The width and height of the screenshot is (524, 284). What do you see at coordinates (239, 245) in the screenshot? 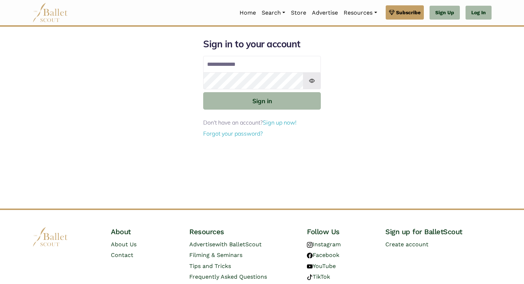
I see `span: with BalletScout` at bounding box center [239, 245].